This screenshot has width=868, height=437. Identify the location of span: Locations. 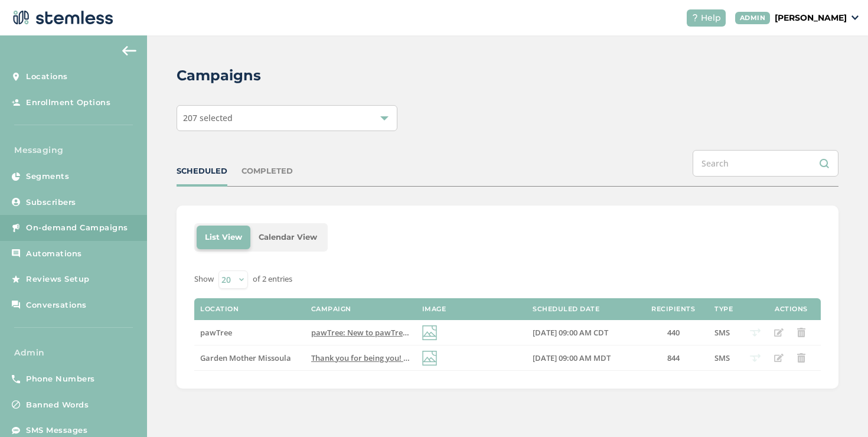
(46, 77).